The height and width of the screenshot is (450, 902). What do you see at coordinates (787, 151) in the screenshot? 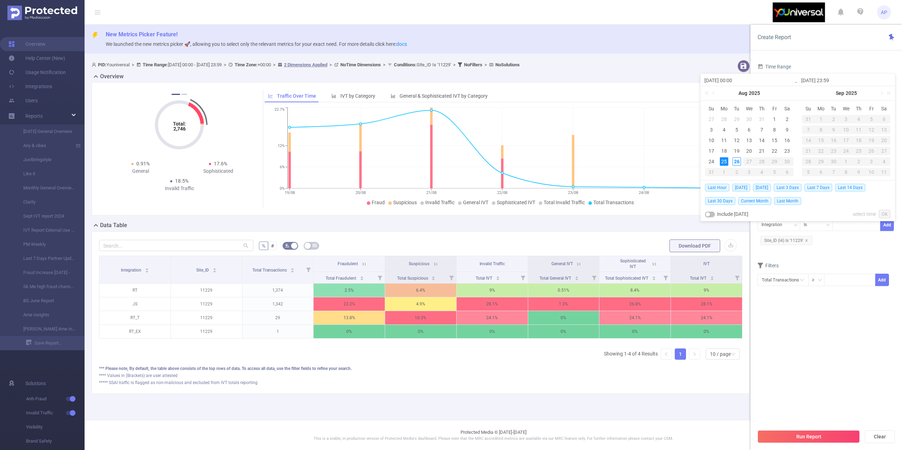
I see `td: August 23, 2025` at bounding box center [787, 151].